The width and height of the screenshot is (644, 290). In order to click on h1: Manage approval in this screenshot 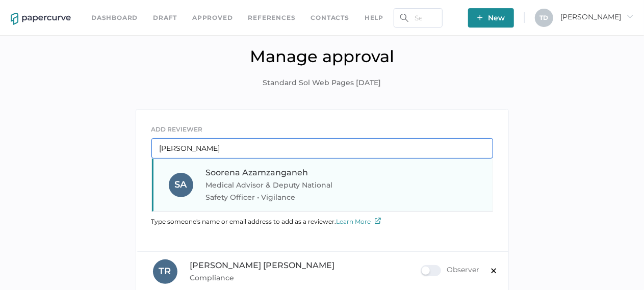, I will do `click(322, 56)`.